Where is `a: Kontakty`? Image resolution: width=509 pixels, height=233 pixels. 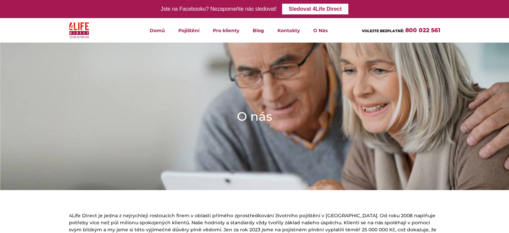 a: Kontakty is located at coordinates (289, 30).